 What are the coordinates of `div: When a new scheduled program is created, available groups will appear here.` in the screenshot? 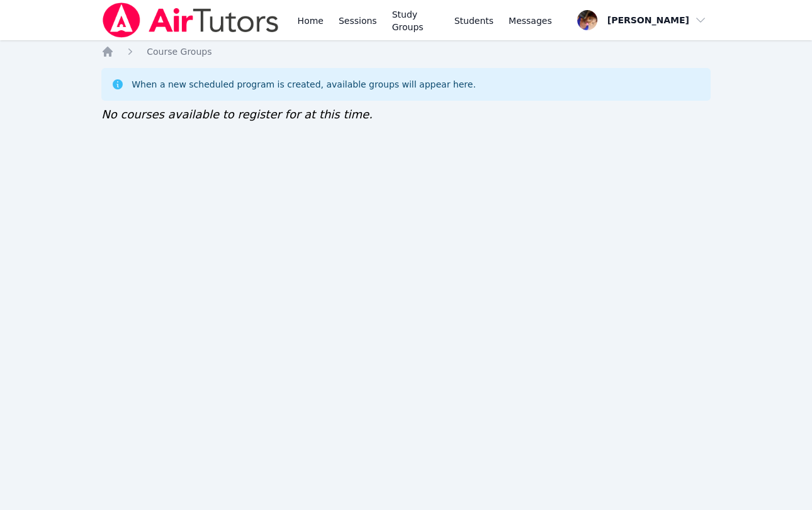 It's located at (303, 85).